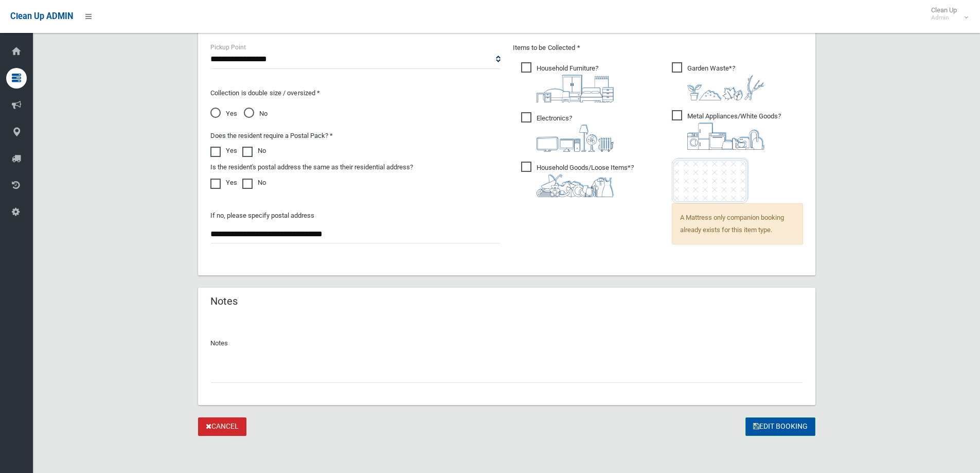 This screenshot has height=473, width=980. I want to click on small: Admin, so click(944, 17).